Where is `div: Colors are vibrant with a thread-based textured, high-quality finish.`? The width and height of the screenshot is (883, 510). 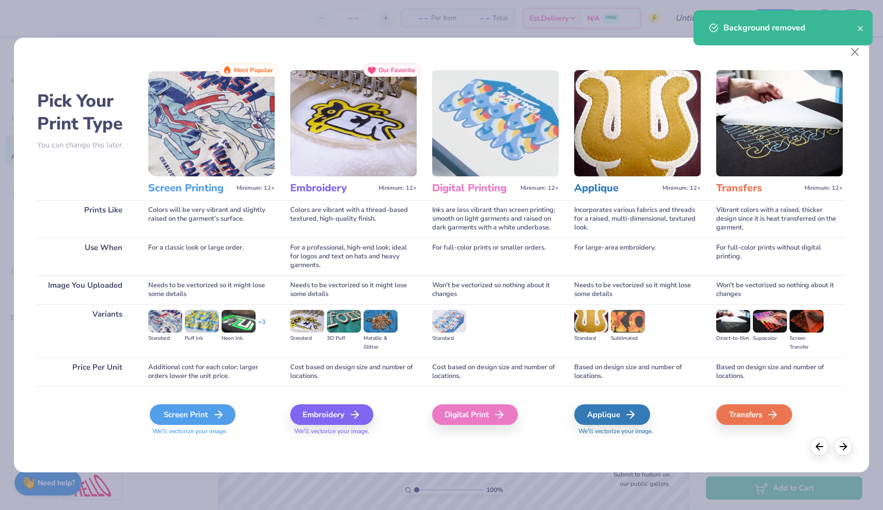 div: Colors are vibrant with a thread-based textured, high-quality finish. is located at coordinates (353, 219).